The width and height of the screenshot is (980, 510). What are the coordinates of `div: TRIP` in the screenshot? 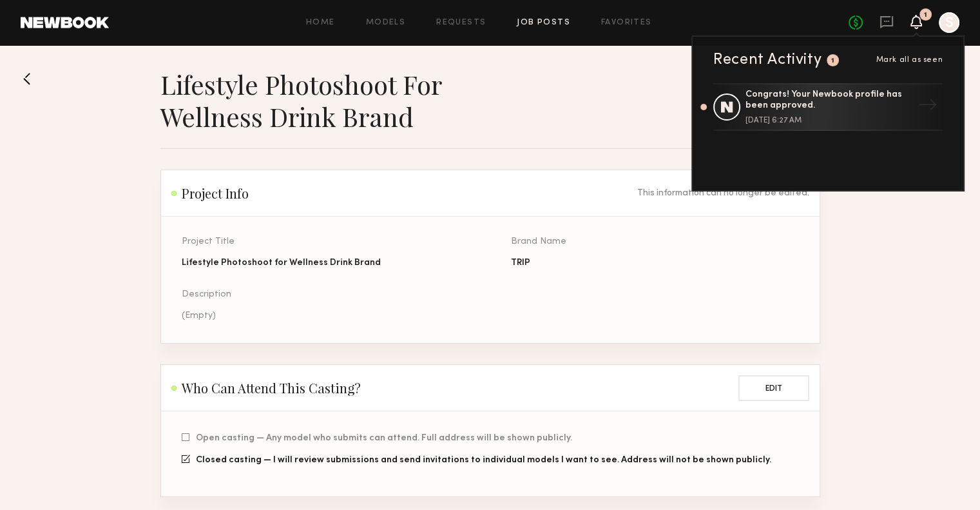 It's located at (655, 263).